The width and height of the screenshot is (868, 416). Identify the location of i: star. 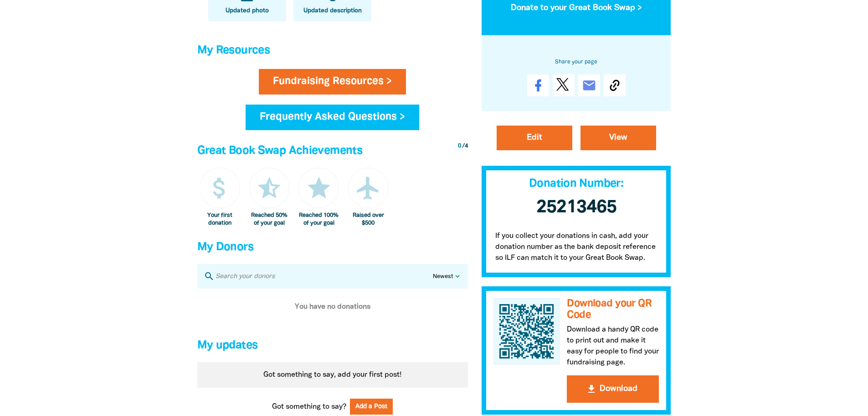
(319, 188).